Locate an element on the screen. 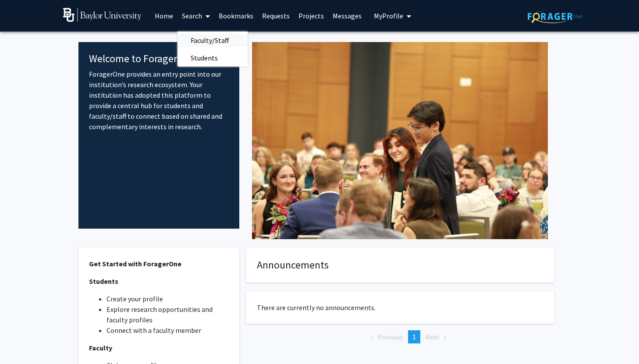  a: Bookmarks is located at coordinates (236, 16).